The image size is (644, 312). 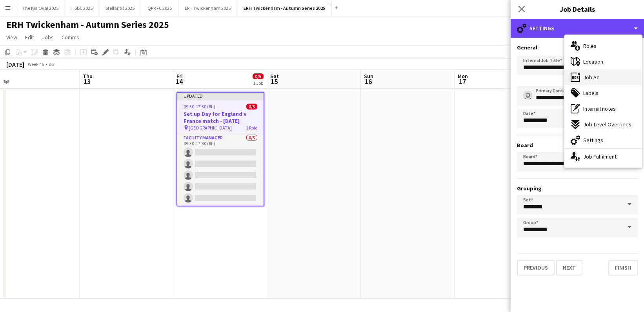 What do you see at coordinates (221, 169) in the screenshot?
I see `app-card-role: Facility Manager0/509:30-17:30 (8h)` at bounding box center [221, 169].